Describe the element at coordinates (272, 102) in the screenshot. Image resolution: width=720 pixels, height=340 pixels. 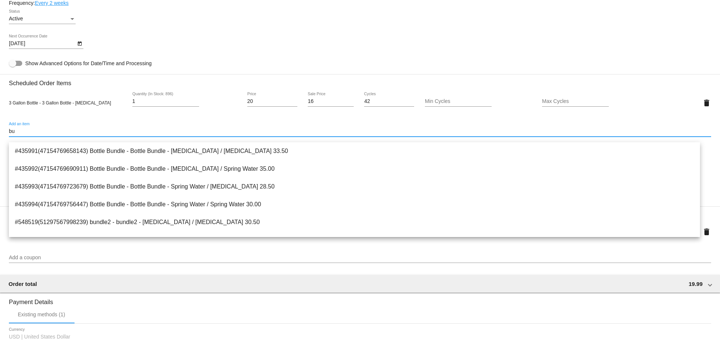
I see `input: Price` at that location.